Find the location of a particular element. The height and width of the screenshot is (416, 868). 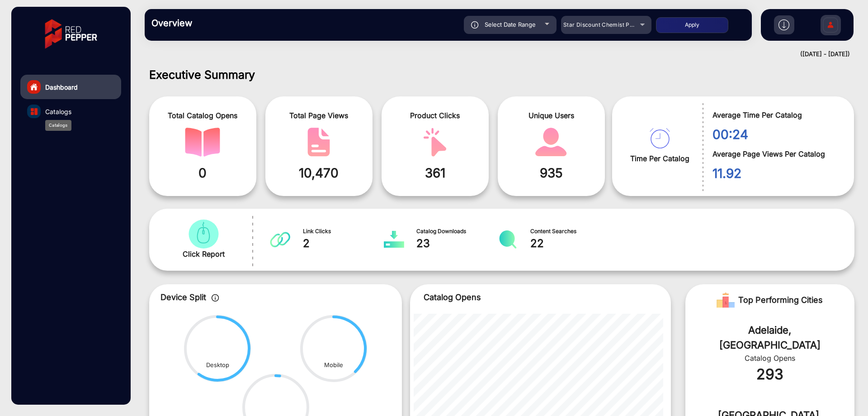

button: Apply is located at coordinates (693, 25).